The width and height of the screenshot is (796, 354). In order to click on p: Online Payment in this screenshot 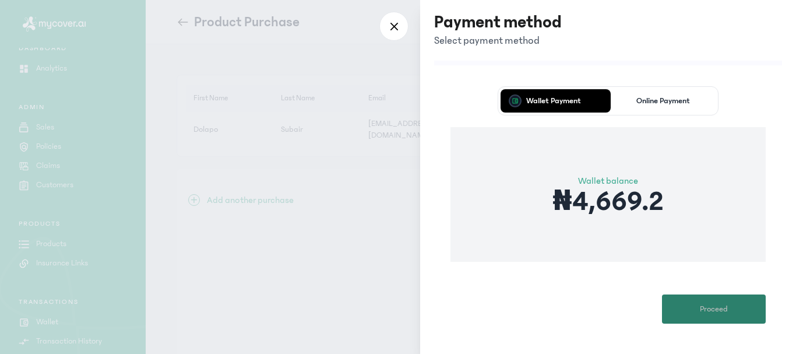, I will do `click(663, 101)`.